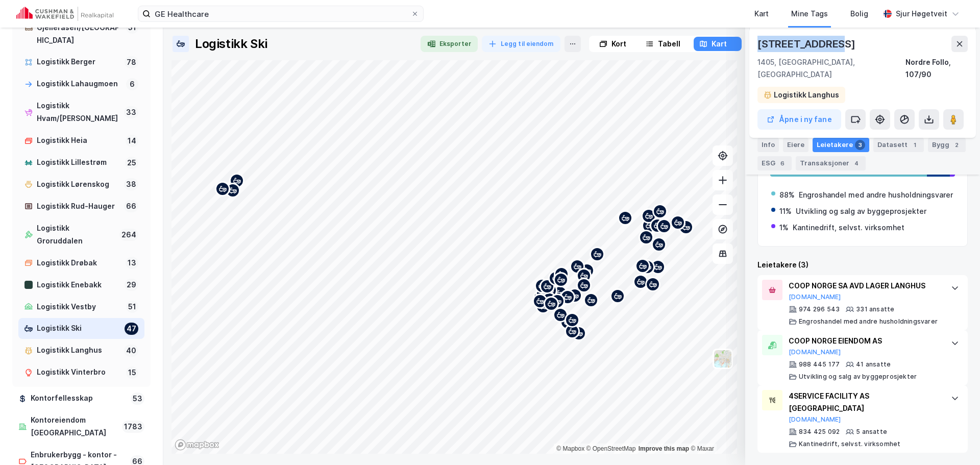 The width and height of the screenshot is (980, 465). I want to click on a: Logistikk Vestby51, so click(81, 307).